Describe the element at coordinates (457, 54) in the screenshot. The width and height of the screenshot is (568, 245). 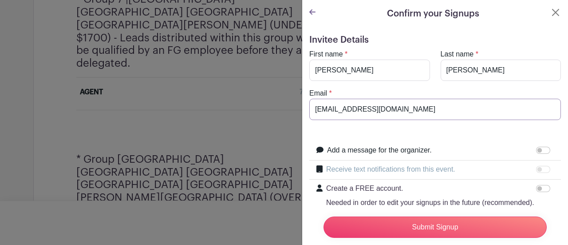
I see `label: Last name` at that location.